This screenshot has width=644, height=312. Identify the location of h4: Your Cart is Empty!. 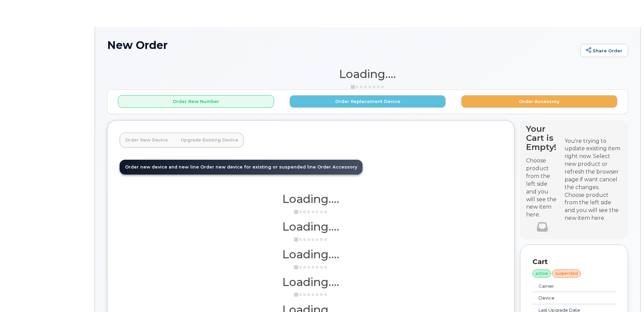
(542, 138).